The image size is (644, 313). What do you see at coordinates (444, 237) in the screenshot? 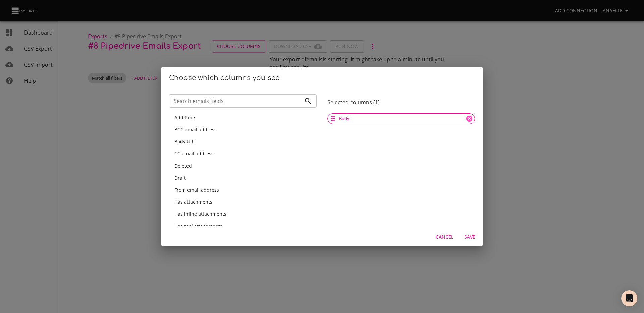
I see `button: Cancel` at bounding box center [444, 237].